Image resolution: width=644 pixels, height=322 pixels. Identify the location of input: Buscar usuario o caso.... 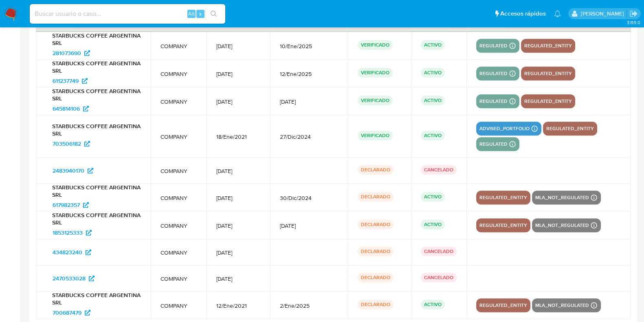
(127, 14).